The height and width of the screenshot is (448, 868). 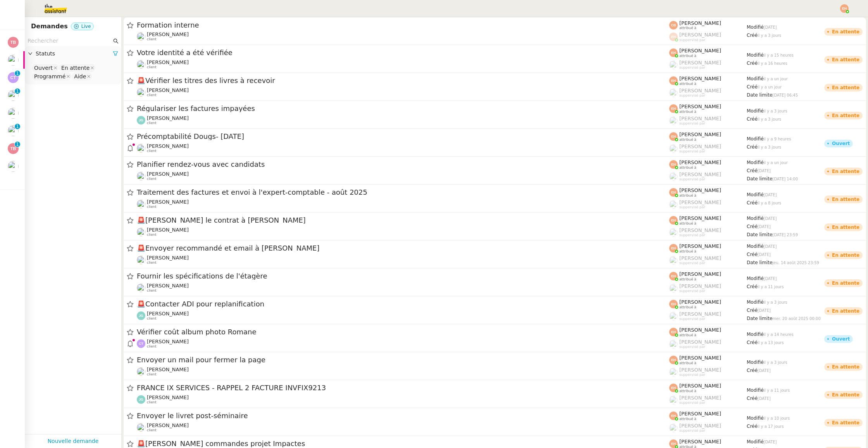 What do you see at coordinates (778, 334) in the screenshot?
I see `span: il y a 14 heures` at bounding box center [778, 334].